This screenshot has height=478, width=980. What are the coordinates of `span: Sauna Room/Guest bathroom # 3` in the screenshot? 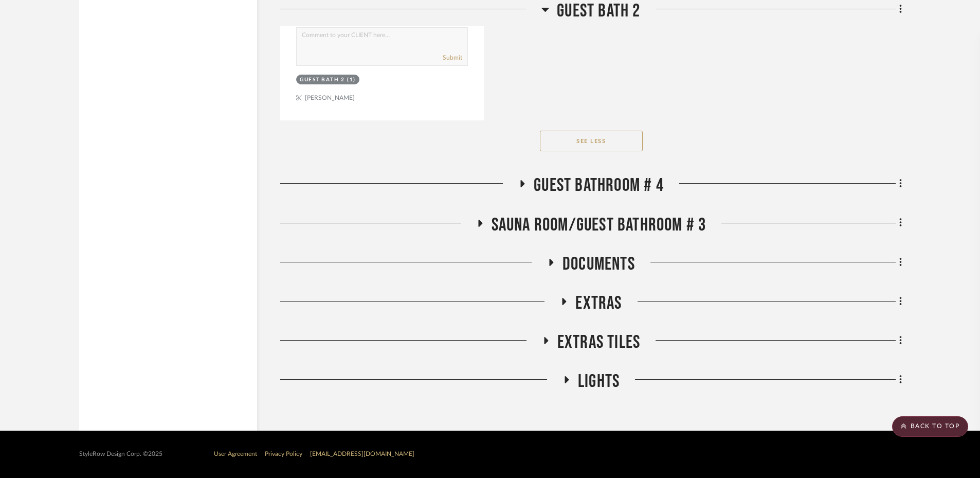 It's located at (599, 225).